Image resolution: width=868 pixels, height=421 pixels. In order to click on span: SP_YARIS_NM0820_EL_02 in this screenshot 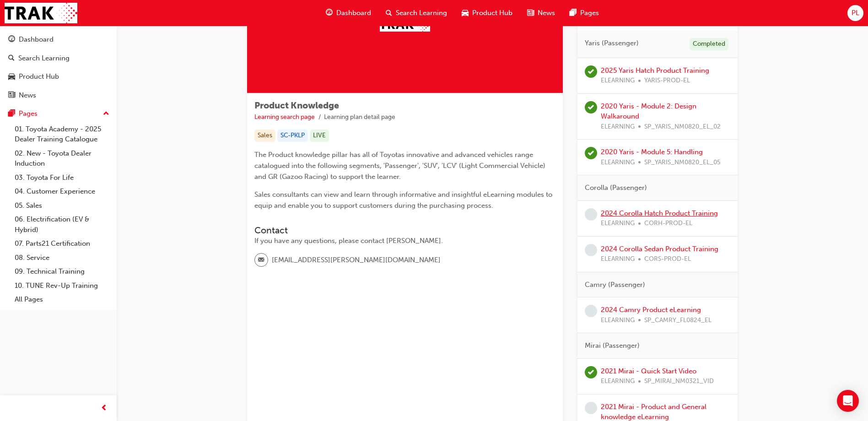, I will do `click(682, 127)`.